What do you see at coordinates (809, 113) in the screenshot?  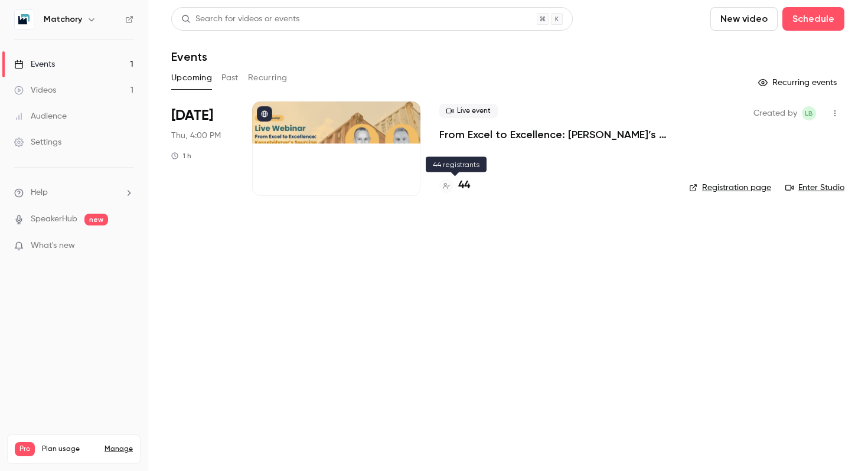 I see `span: LB` at bounding box center [809, 113].